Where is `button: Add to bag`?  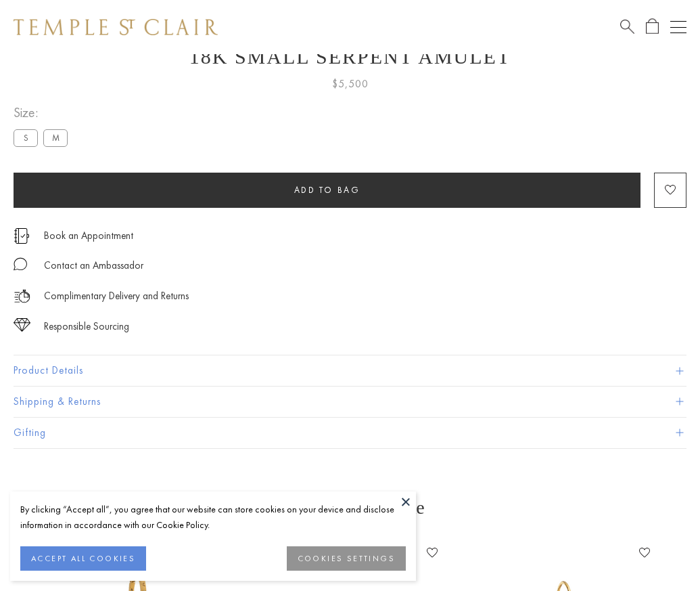
button: Add to bag is located at coordinates (327, 191).